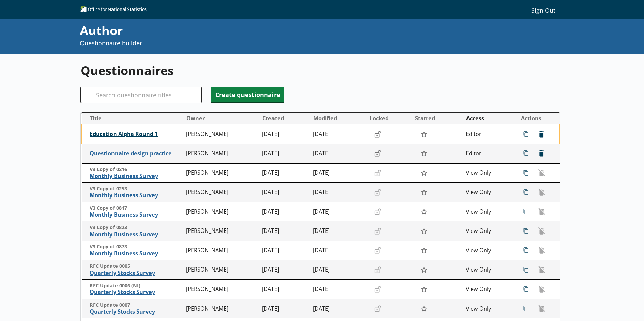 Image resolution: width=644 pixels, height=321 pixels. I want to click on div: Author, so click(257, 31).